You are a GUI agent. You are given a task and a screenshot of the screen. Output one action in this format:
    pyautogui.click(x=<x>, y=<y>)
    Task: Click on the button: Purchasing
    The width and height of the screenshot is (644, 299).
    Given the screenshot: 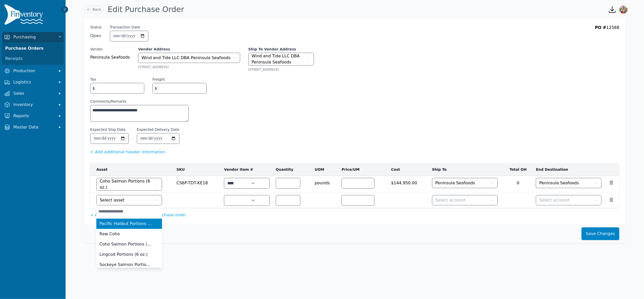 What is the action you would take?
    pyautogui.click(x=33, y=37)
    